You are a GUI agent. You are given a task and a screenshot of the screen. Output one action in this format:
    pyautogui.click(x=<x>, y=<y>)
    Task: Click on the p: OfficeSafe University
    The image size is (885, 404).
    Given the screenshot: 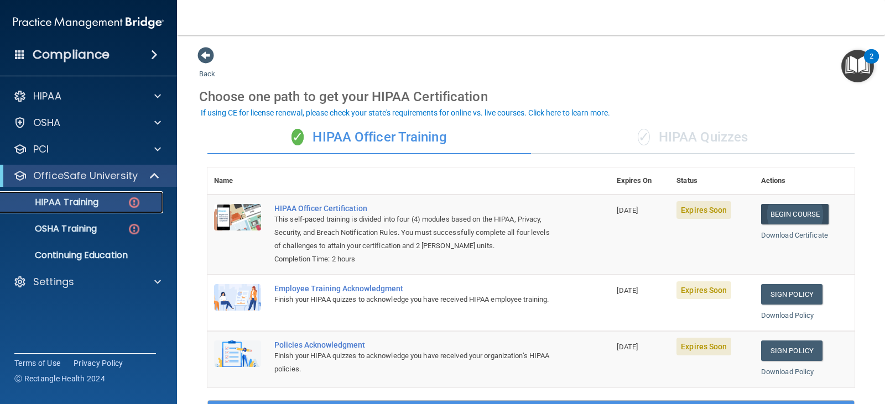 What is the action you would take?
    pyautogui.click(x=85, y=176)
    